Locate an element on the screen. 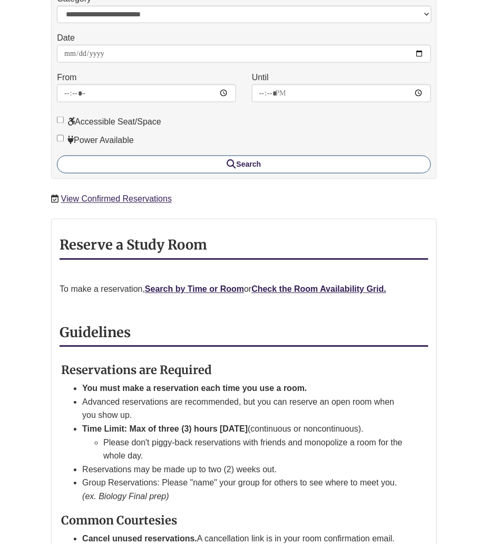 The image size is (488, 544). p: To make a reservation, or is located at coordinates (244, 290).